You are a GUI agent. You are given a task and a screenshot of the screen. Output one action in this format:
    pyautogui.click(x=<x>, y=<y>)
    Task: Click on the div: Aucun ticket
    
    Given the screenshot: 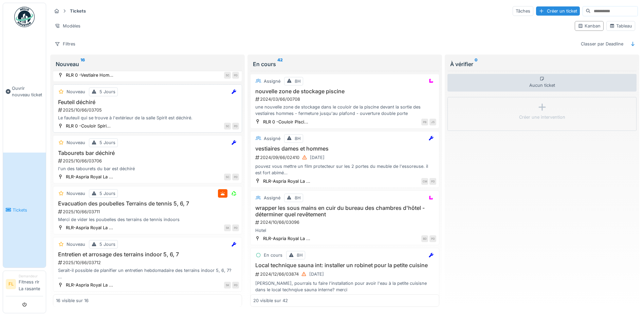 What is the action you would take?
    pyautogui.click(x=542, y=83)
    